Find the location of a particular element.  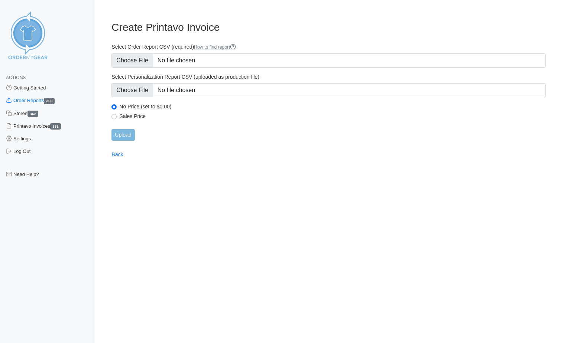

input: Upload is located at coordinates (123, 135).